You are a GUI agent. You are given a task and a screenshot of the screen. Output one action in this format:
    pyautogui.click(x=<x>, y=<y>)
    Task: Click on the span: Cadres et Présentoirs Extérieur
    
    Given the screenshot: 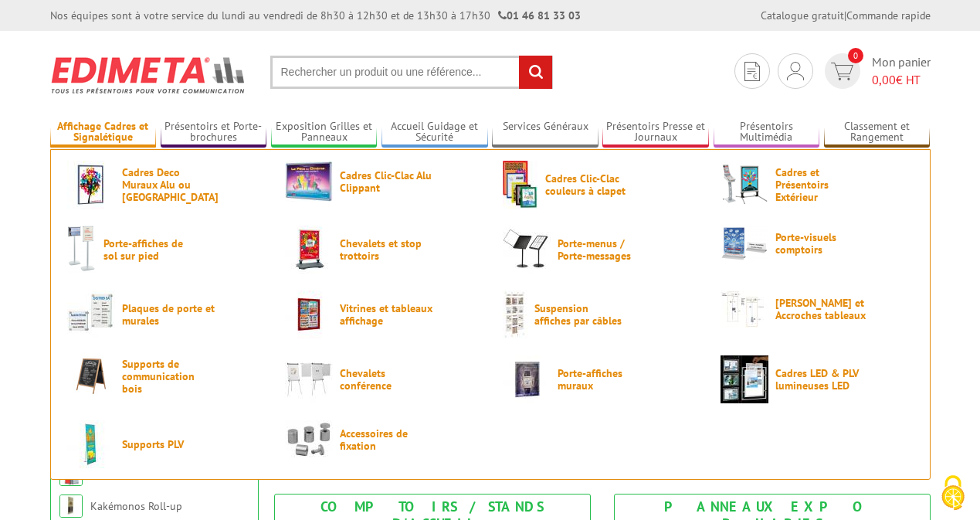 What is the action you would take?
    pyautogui.click(x=822, y=184)
    